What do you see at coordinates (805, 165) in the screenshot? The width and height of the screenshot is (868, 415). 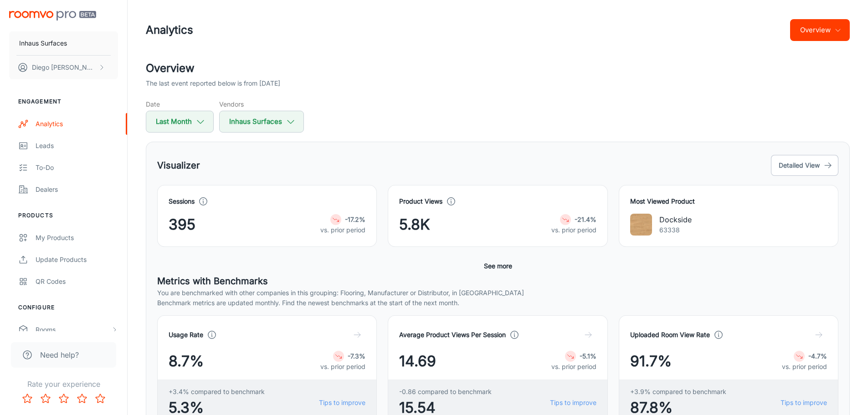 I see `a: Detailed View` at bounding box center [805, 165].